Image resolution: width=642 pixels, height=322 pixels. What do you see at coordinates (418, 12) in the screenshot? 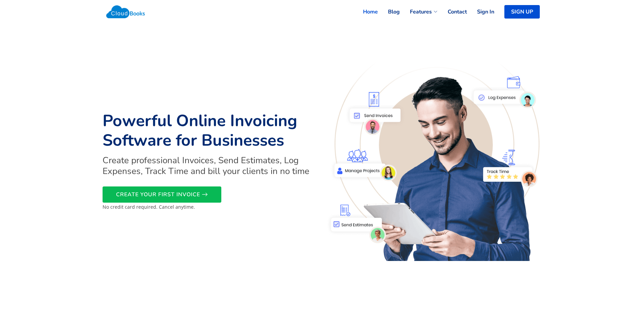
I see `a: Features` at bounding box center [418, 12].